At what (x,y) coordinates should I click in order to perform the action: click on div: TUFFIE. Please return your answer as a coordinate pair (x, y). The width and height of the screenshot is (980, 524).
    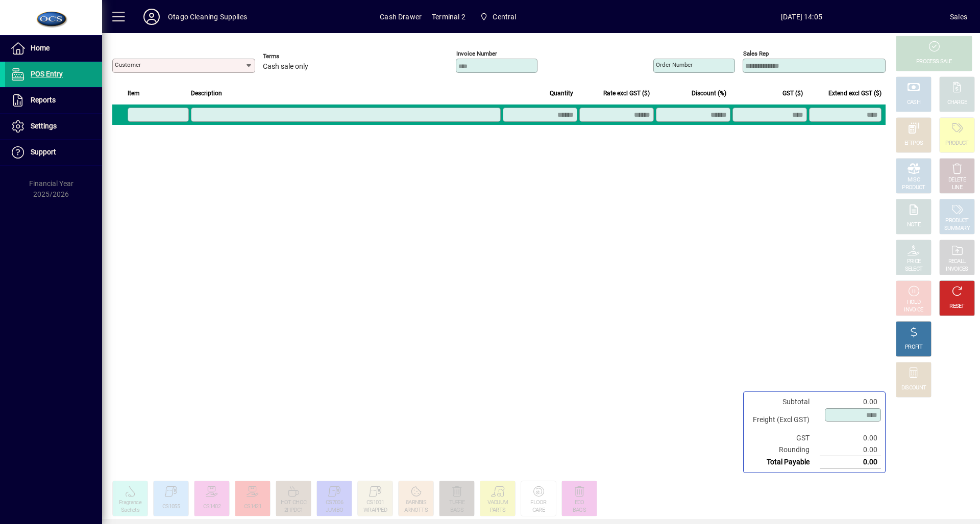
    Looking at the image, I should click on (457, 503).